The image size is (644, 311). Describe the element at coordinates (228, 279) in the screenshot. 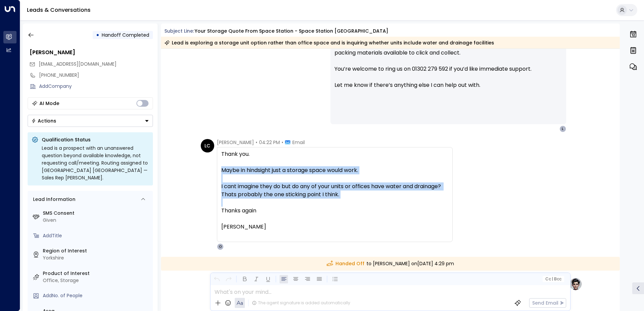

I see `button: Redo` at that location.